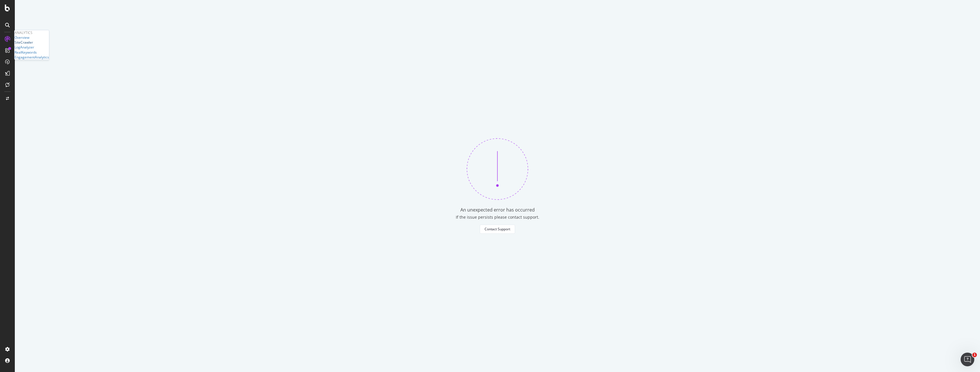 The height and width of the screenshot is (372, 980). Describe the element at coordinates (24, 42) in the screenshot. I see `a: SiteCrawler` at that location.